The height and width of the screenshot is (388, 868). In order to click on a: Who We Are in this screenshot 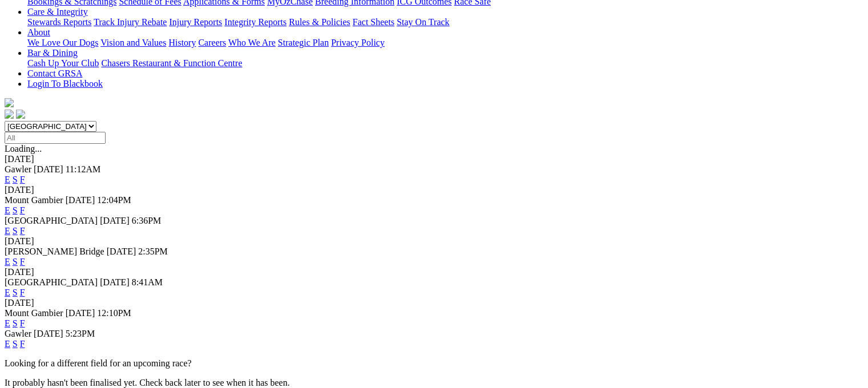, I will do `click(251, 42)`.